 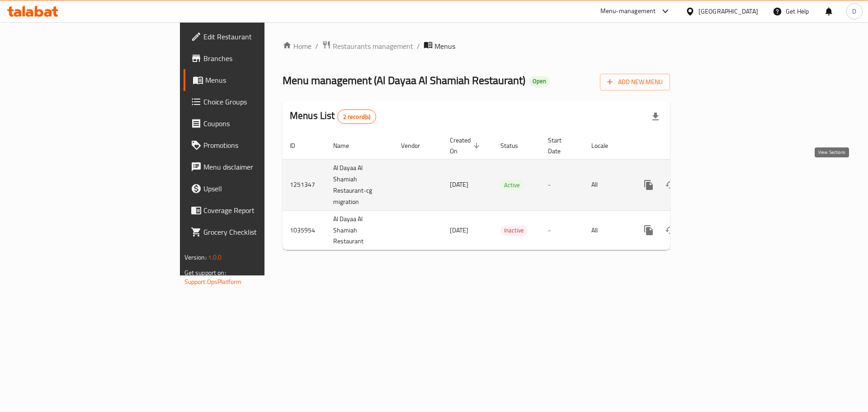 What do you see at coordinates (260, 210) in the screenshot?
I see `span: Coverage Report` at bounding box center [260, 210].